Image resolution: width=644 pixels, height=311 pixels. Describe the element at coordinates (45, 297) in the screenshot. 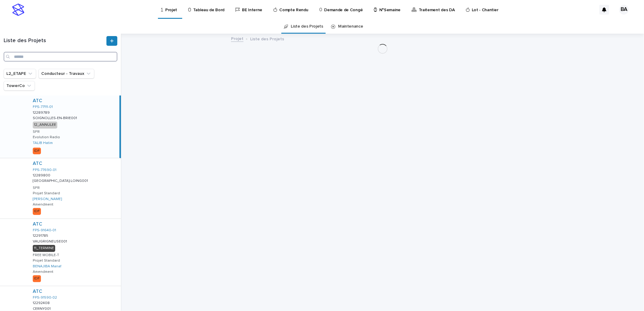

I see `a: FPS-91590-02` at that location.